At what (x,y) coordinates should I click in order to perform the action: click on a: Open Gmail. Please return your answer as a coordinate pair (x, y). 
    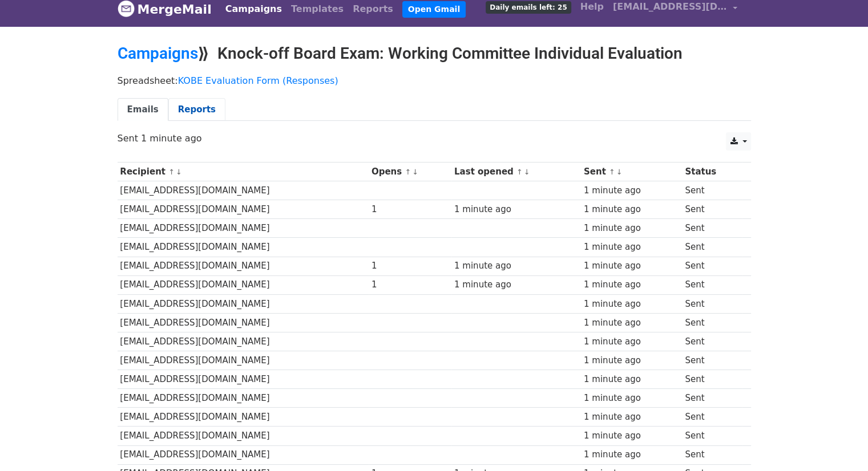
    Looking at the image, I should click on (434, 9).